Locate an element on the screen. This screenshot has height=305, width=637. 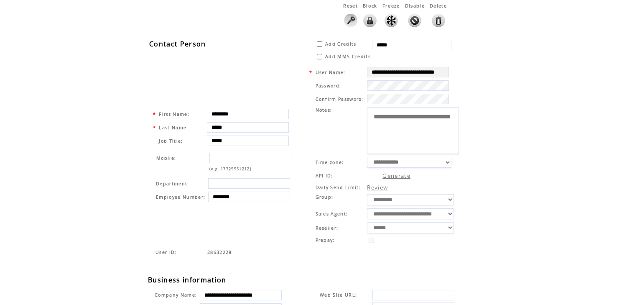
img: This feature will disable any activity. No credits, Landing Pages or Mobile Websites will work. T... is located at coordinates (415, 20).